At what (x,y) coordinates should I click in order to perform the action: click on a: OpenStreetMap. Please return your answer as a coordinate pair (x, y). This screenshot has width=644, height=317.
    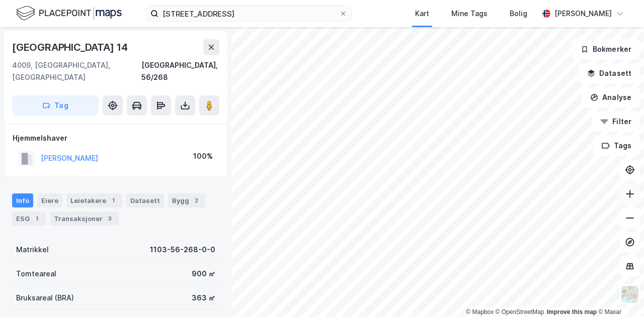
    Looking at the image, I should click on (519, 312).